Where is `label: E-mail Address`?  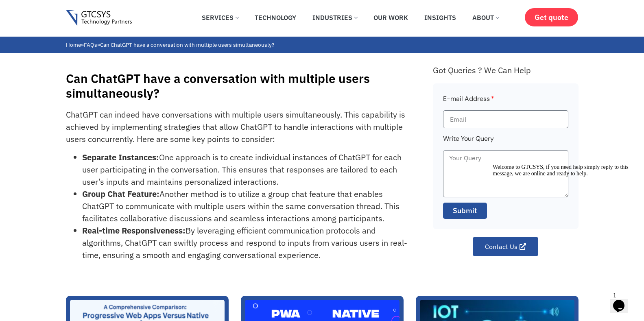
label: E-mail Address is located at coordinates (468, 101).